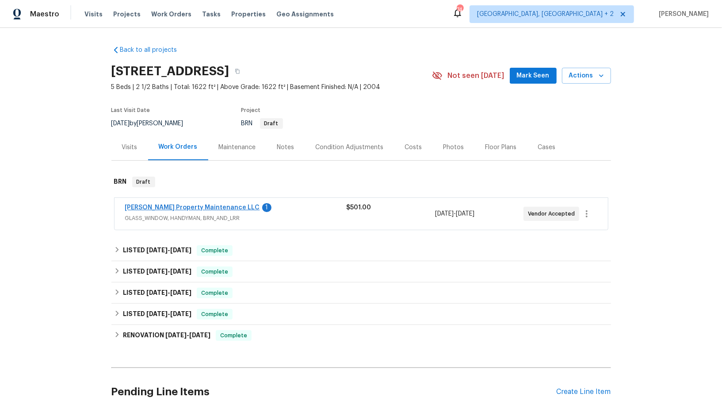 This screenshot has height=409, width=722. Describe the element at coordinates (286, 147) in the screenshot. I see `div: Notes` at that location.